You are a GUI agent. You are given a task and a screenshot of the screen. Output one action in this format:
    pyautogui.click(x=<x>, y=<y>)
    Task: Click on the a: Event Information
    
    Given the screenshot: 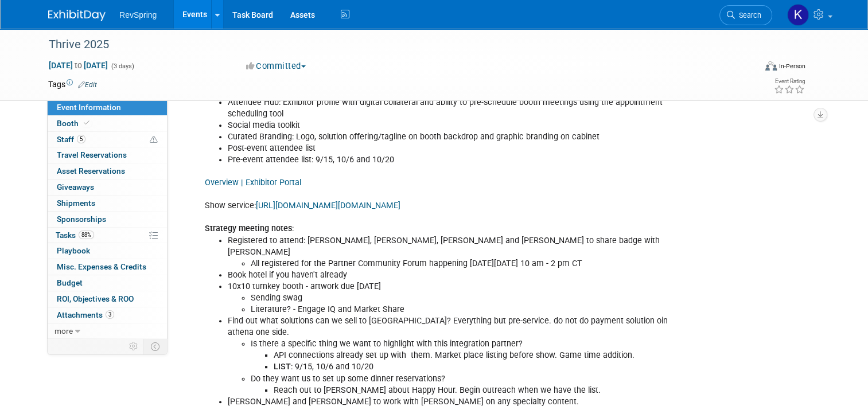 What is the action you would take?
    pyautogui.click(x=107, y=107)
    